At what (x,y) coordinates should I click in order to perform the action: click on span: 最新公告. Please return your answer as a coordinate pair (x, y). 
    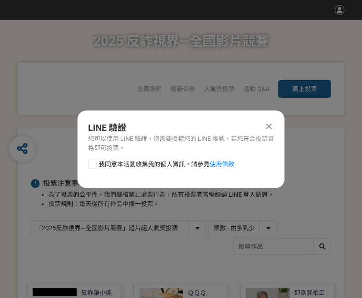
    Looking at the image, I should click on (183, 89).